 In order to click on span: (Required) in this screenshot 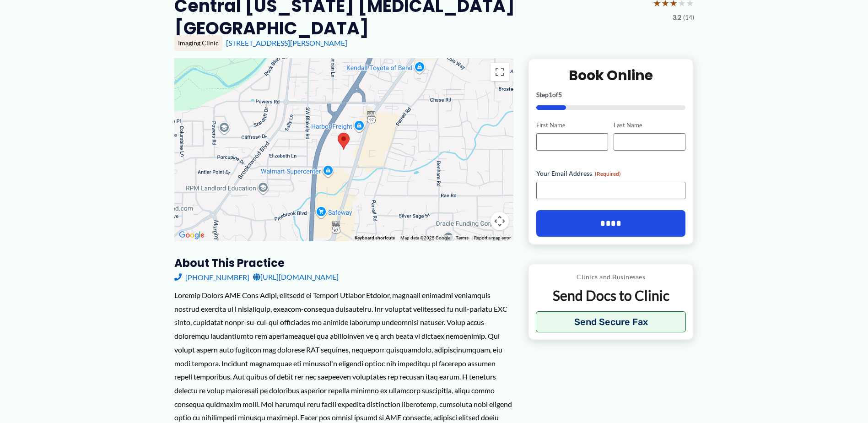, I will do `click(608, 174)`.